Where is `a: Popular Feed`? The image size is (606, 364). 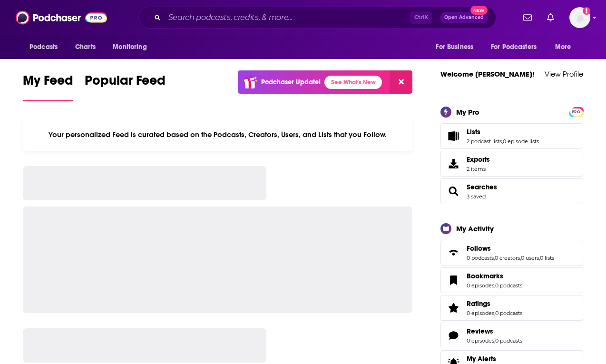 a: Popular Feed is located at coordinates (125, 86).